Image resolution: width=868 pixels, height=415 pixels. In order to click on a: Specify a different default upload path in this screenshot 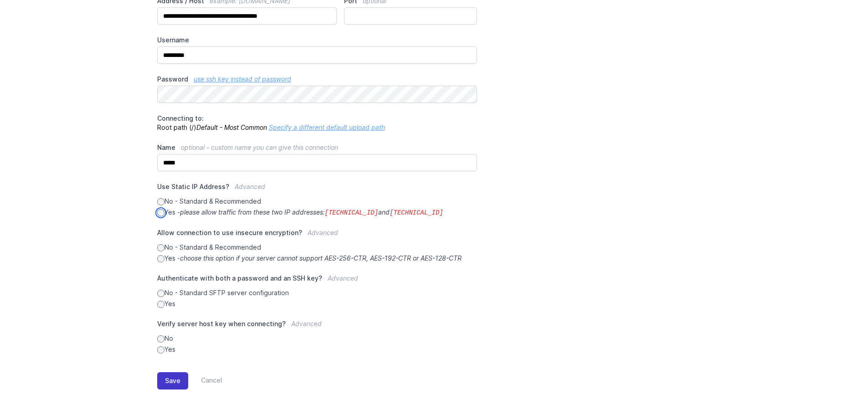, I will do `click(326, 127)`.